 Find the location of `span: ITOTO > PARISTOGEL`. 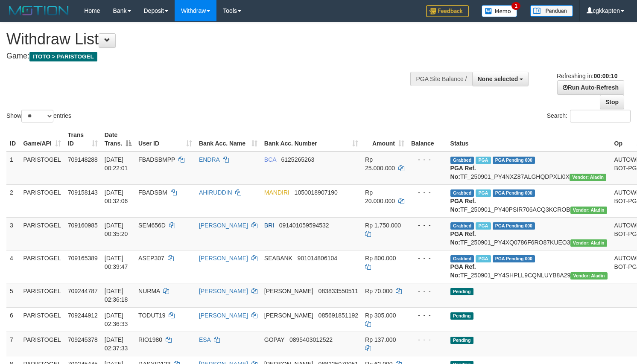

span: ITOTO > PARISTOGEL is located at coordinates (63, 57).